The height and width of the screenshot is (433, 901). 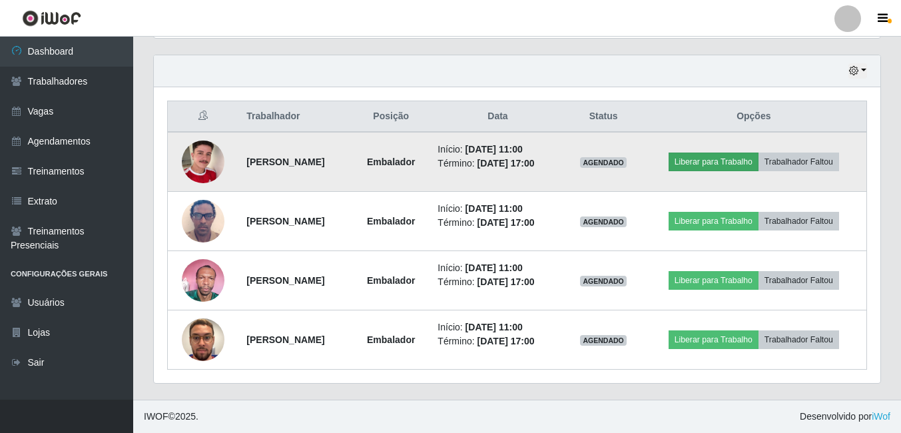 What do you see at coordinates (881, 416) in the screenshot?
I see `a: iWof` at bounding box center [881, 416].